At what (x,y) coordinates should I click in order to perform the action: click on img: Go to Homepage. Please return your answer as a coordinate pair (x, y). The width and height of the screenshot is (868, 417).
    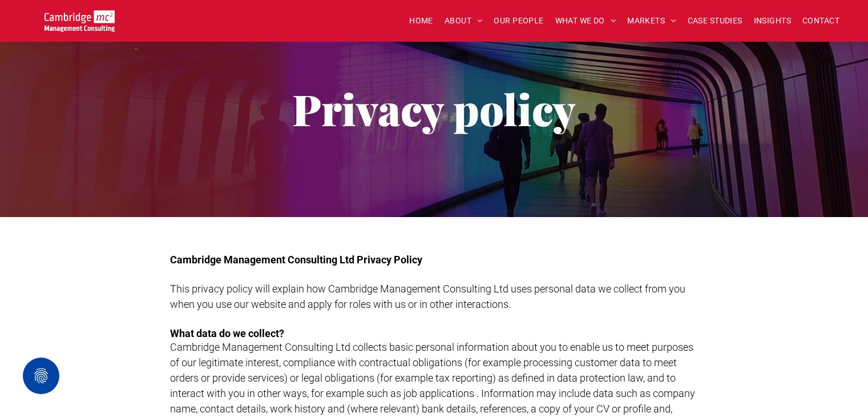
    Looking at the image, I should click on (79, 21).